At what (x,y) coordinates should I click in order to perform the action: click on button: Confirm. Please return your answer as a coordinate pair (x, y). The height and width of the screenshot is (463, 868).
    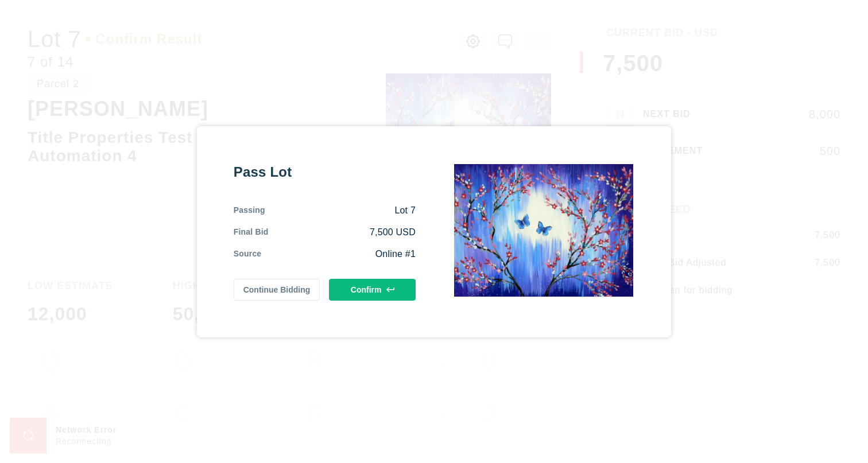
    Looking at the image, I should click on (372, 290).